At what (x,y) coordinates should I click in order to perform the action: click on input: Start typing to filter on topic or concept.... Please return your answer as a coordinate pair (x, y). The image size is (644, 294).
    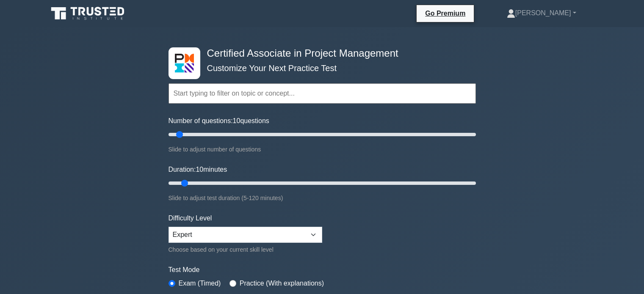
    Looking at the image, I should click on (322, 94).